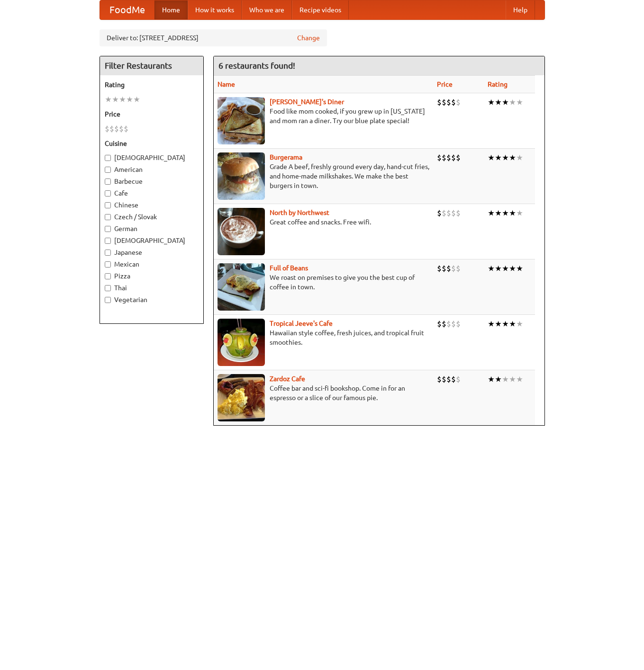  What do you see at coordinates (323, 337) in the screenshot?
I see `p: Hawaiian style coffee, fresh juices, and tropical fruit smoothies.` at bounding box center [323, 337].